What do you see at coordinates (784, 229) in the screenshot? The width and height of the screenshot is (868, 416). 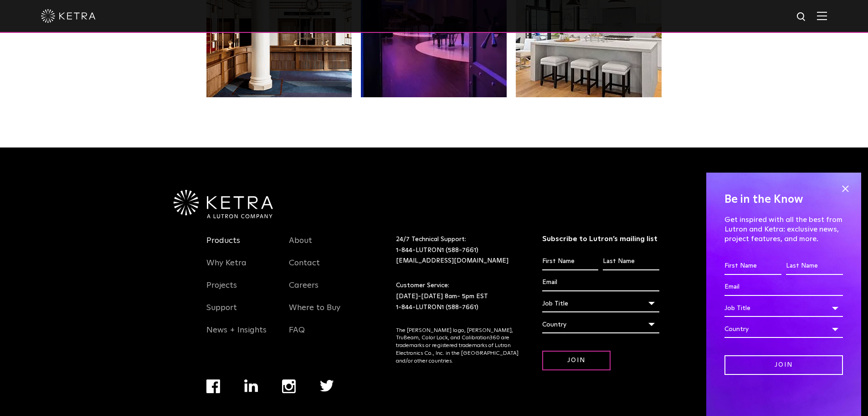 I see `p: Get inspired with all the best from Lutron and Ketra: exclusive news, project features, and more.` at bounding box center [784, 229].